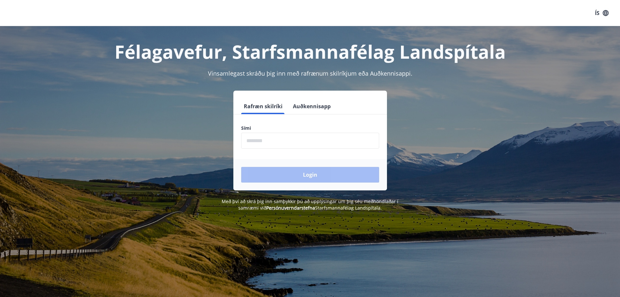 This screenshot has width=620, height=297. What do you see at coordinates (310, 204) in the screenshot?
I see `span: Með því að skrá þig inn samþykkir þú að upplýsingar um þig séu meðhöndlaðar í samræmi við Starfsm...` at bounding box center [310, 204].